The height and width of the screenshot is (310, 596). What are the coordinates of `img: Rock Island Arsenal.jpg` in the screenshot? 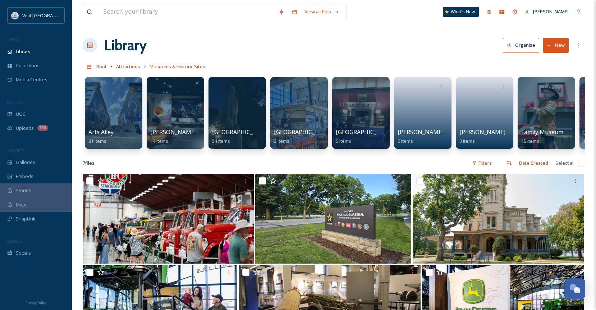 It's located at (333, 219).